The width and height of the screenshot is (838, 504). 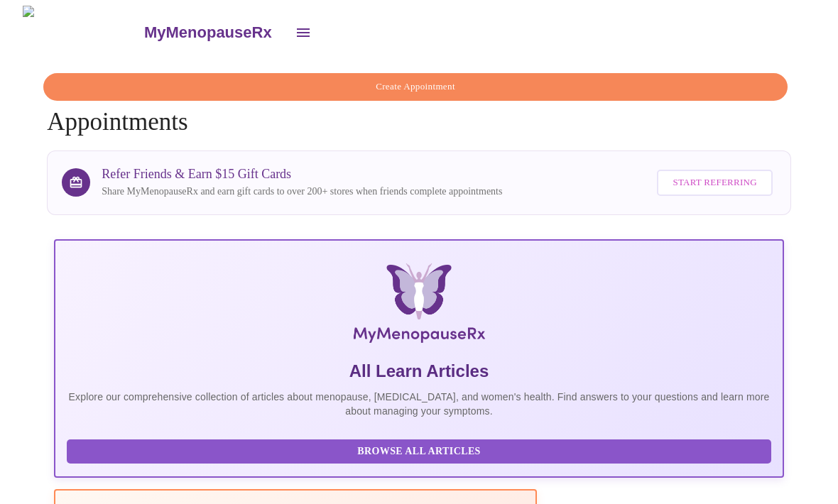 I want to click on span: Create Appointment, so click(x=415, y=87).